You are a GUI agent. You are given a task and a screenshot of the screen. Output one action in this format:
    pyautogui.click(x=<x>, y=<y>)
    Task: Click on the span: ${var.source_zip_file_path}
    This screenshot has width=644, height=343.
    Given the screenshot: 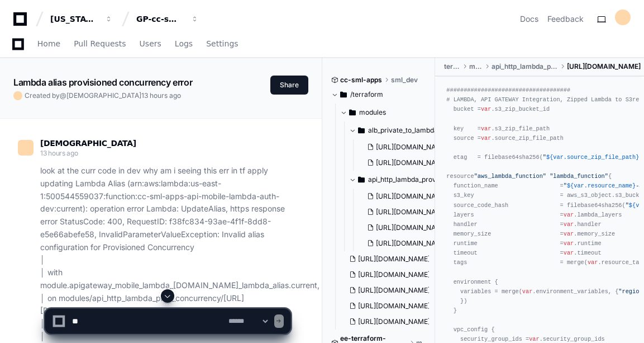 What is the action you would take?
    pyautogui.click(x=592, y=157)
    